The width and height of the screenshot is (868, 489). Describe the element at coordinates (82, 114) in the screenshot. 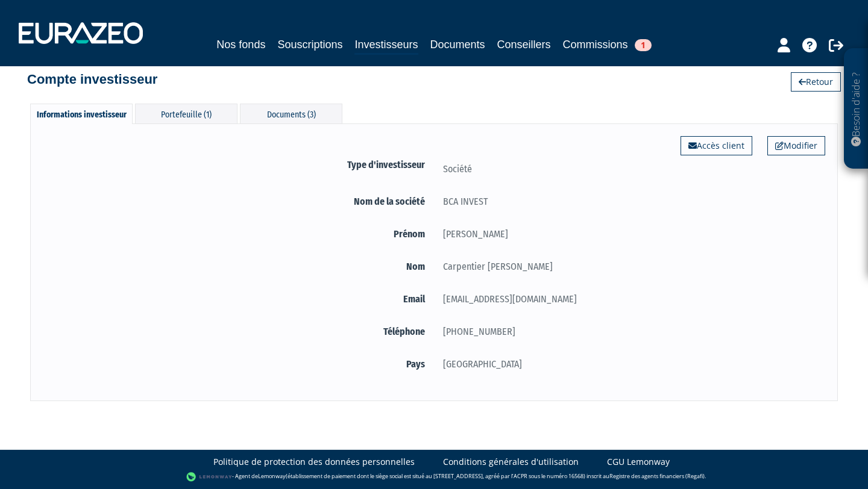

I see `div: Informations investisseur` at that location.